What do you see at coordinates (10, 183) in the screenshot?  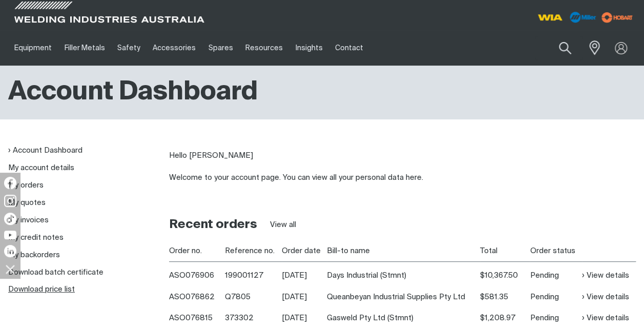 I see `img: Facebook` at bounding box center [10, 183].